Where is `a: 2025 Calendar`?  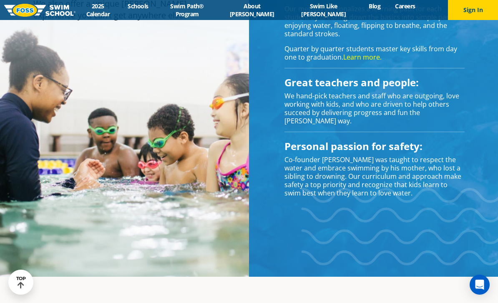
a: 2025 Calendar is located at coordinates (98, 10).